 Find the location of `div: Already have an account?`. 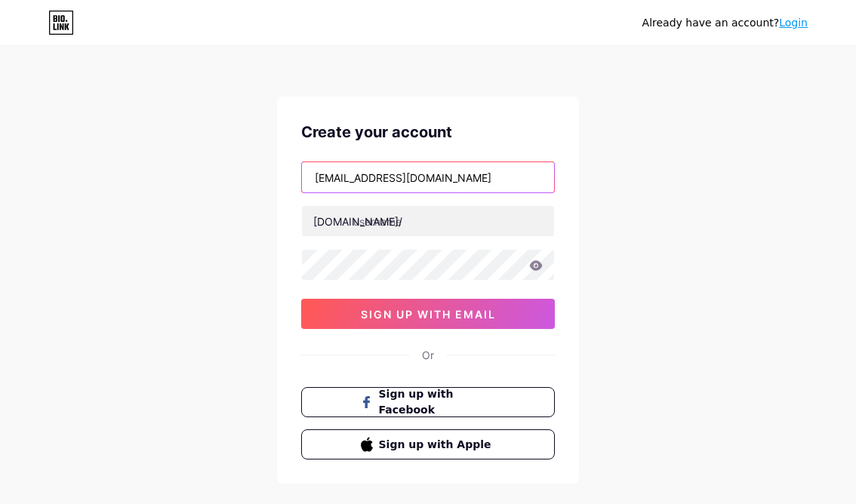

div: Already have an account? is located at coordinates (725, 22).